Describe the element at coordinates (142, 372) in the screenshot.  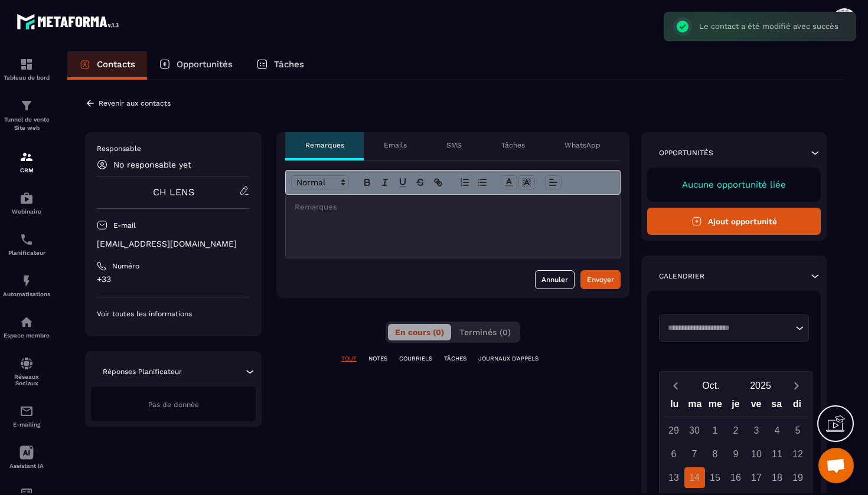
I see `p: Réponses Planificateur` at that location.